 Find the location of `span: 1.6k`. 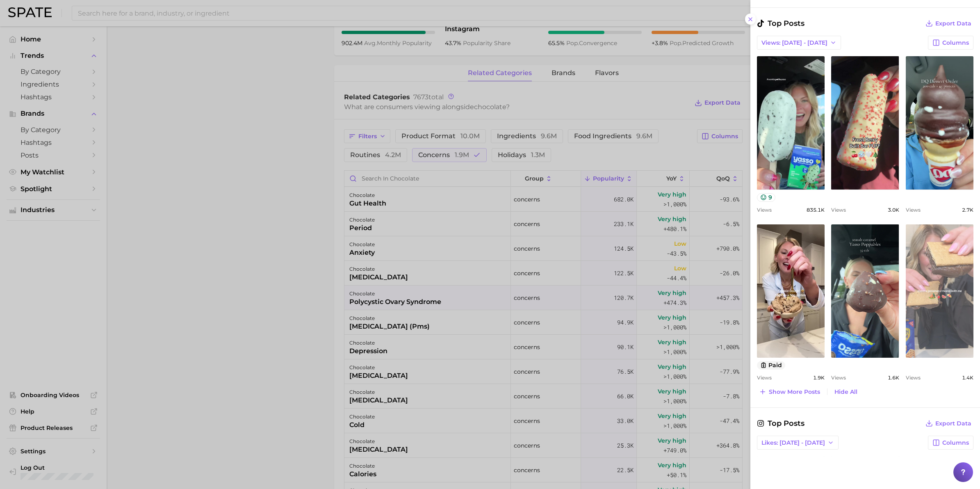

span: 1.6k is located at coordinates (893, 377).